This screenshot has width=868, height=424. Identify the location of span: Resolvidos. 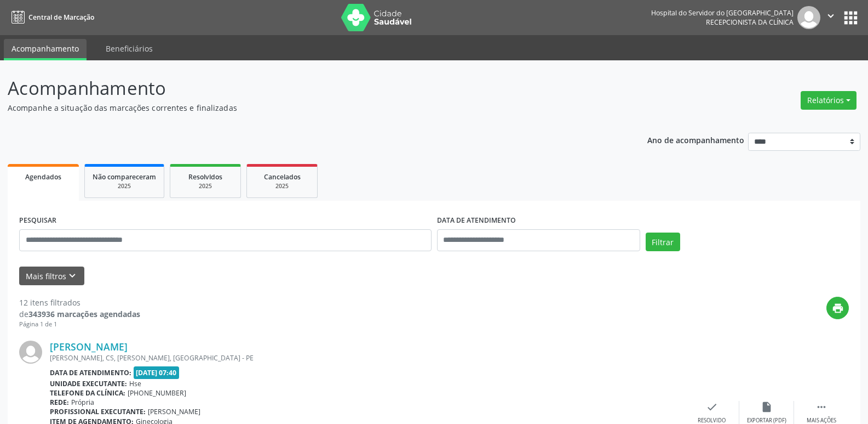
(206, 176).